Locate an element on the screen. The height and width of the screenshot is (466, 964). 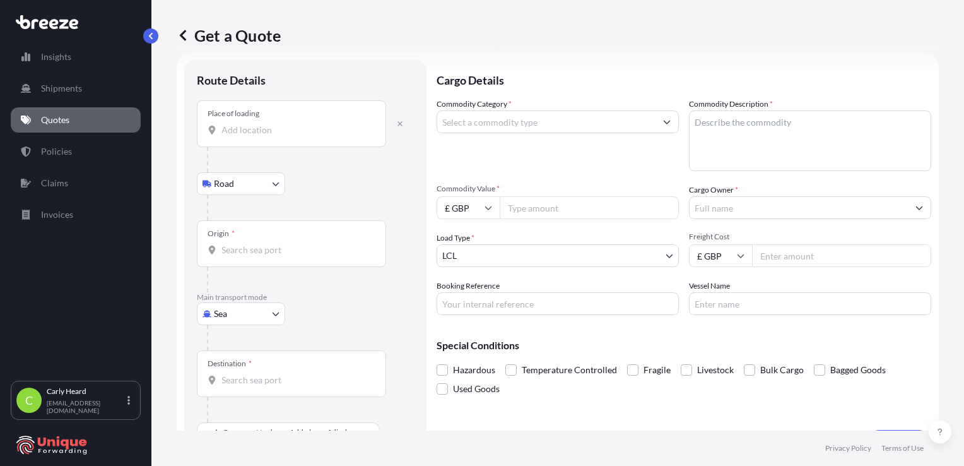
span: Sea is located at coordinates (220, 314).